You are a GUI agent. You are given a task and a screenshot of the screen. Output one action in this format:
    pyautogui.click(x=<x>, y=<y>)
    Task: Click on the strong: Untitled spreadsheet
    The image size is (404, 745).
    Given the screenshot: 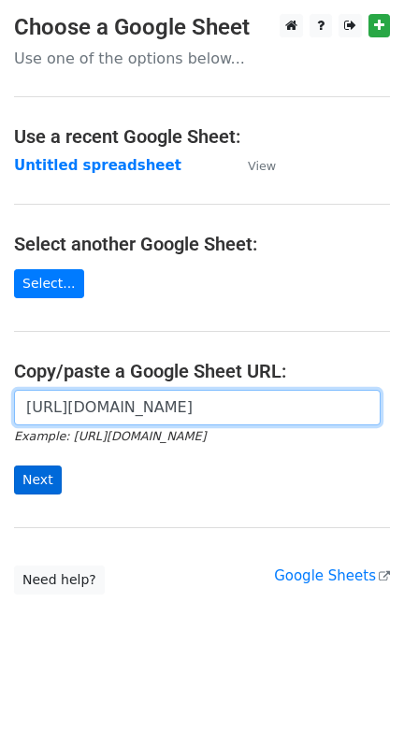 What is the action you would take?
    pyautogui.click(x=97, y=166)
    